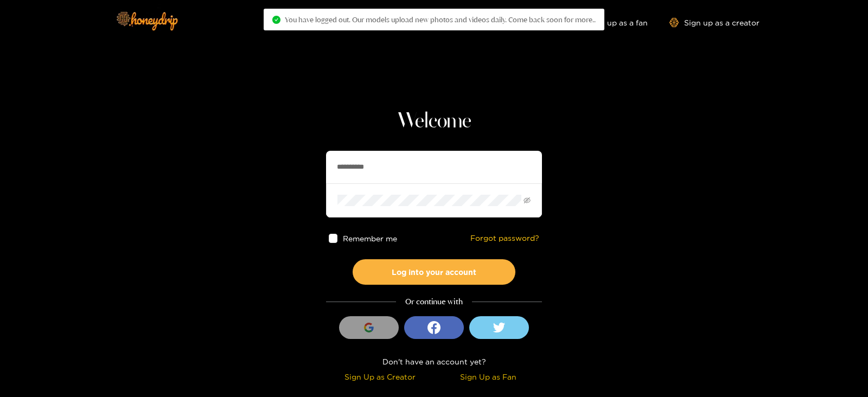 The width and height of the screenshot is (868, 397). Describe the element at coordinates (434, 302) in the screenshot. I see `div: Or continue with` at that location.